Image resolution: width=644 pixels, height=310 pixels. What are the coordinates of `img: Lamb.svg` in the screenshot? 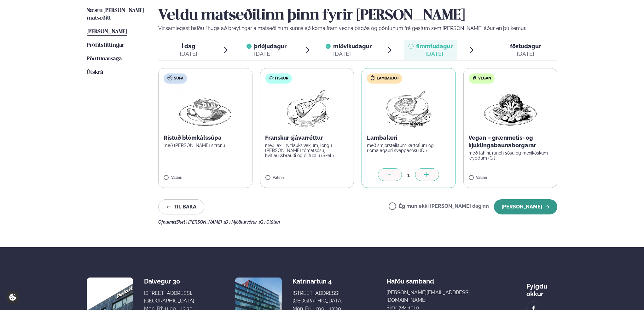 It's located at (373, 78).